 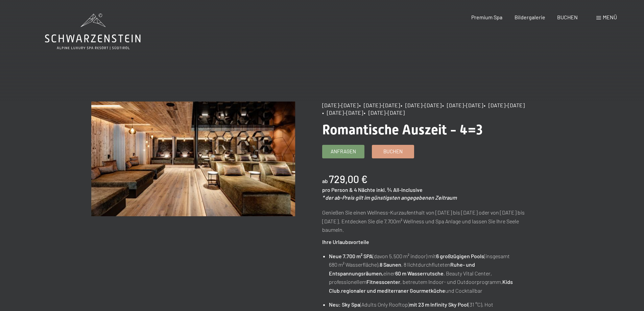 What do you see at coordinates (610, 17) in the screenshot?
I see `span: Menü` at bounding box center [610, 17].